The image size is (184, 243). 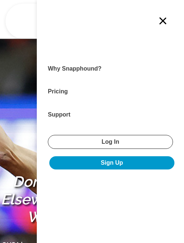 What do you see at coordinates (58, 91) in the screenshot?
I see `b: Pricing` at bounding box center [58, 91].